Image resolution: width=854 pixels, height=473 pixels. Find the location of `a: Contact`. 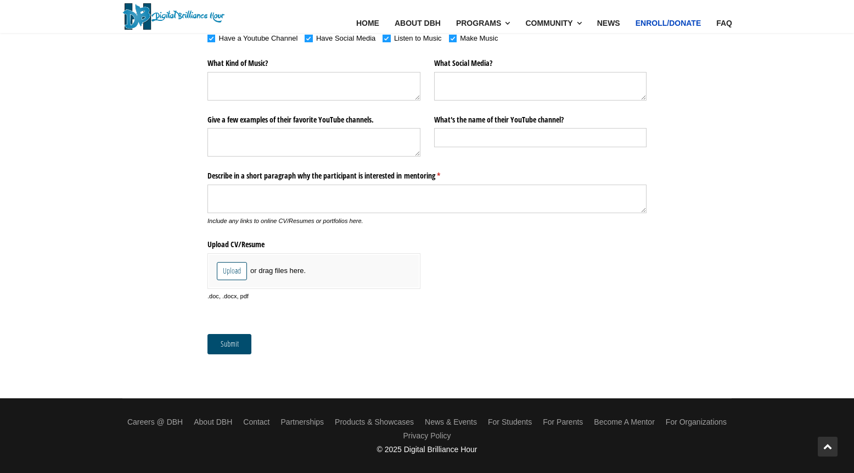

a: Contact is located at coordinates (256, 422).